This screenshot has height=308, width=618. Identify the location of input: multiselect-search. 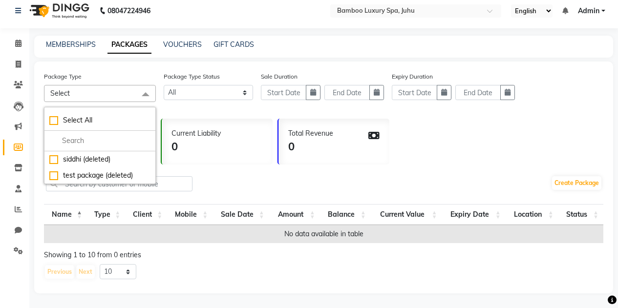
(100, 141).